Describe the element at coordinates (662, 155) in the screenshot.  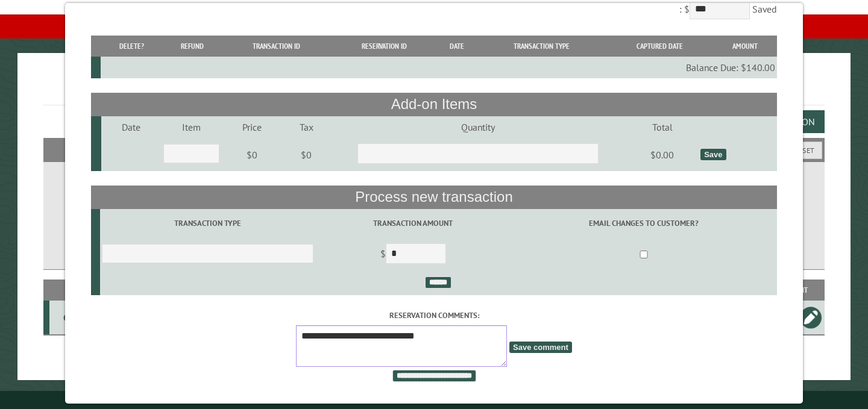
I see `td: $0.00` at that location.